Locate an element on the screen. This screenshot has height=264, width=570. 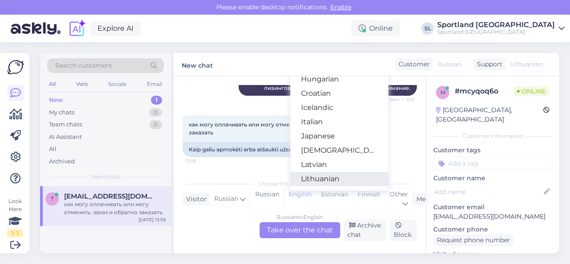
p: Visited pages is located at coordinates (492, 254).